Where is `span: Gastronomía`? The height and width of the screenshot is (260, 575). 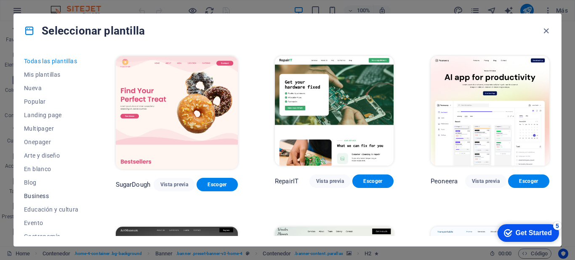
span: Gastronomía is located at coordinates (51, 236).